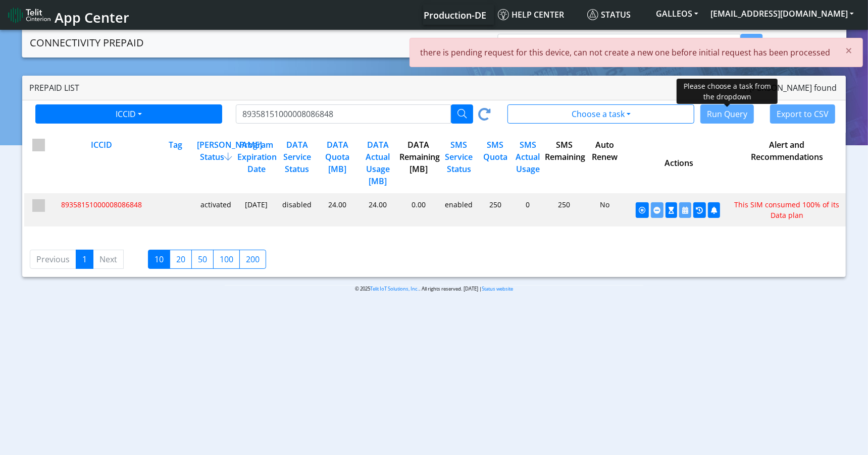 Image resolution: width=868 pixels, height=455 pixels. I want to click on input: Type to Search ICCID/Tag, so click(343, 114).